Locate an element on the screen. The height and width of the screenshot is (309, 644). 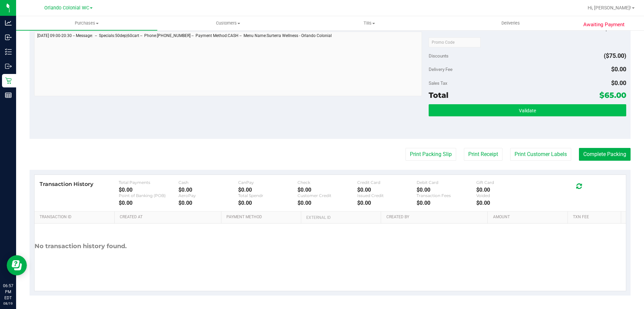
span: Orlando Colonial WC is located at coordinates (67, 8).